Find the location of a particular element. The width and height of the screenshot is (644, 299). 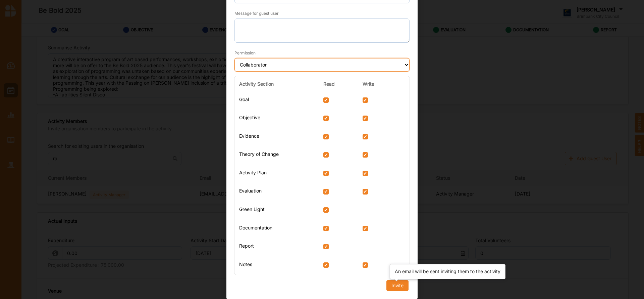

div: Message for guest user is located at coordinates (256, 13).